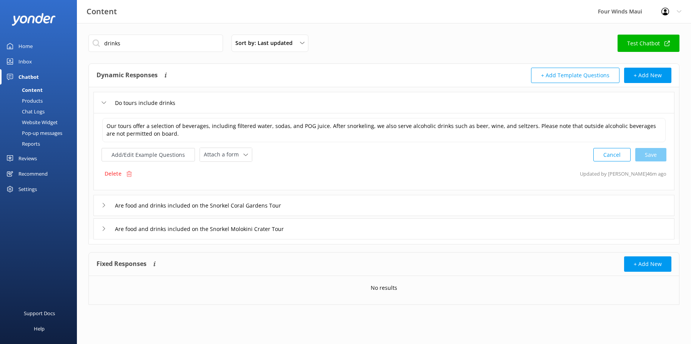 This screenshot has width=691, height=344. What do you see at coordinates (28, 189) in the screenshot?
I see `div: Settings` at bounding box center [28, 189].